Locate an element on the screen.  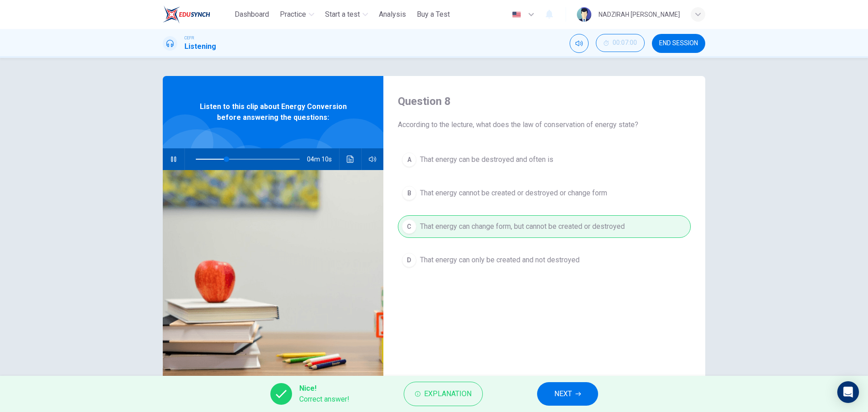
button: NEXT is located at coordinates (568, 394).